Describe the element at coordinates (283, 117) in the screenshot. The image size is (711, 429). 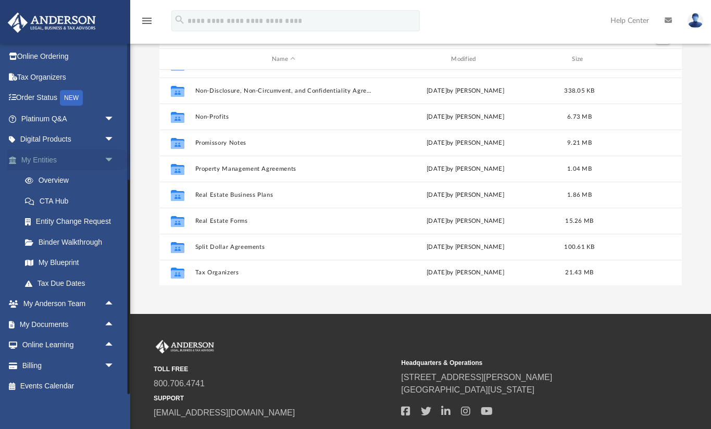
I see `button: Non-Profits` at that location.